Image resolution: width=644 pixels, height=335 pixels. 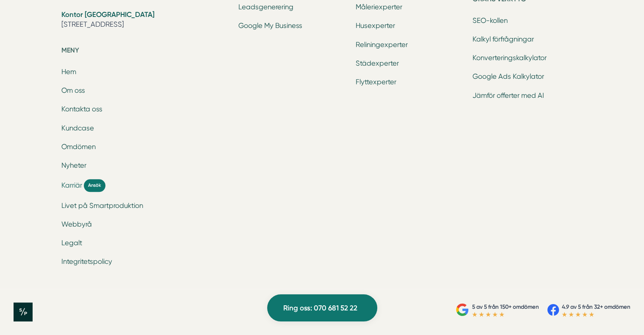 What do you see at coordinates (73, 90) in the screenshot?
I see `a: Om oss` at bounding box center [73, 90].